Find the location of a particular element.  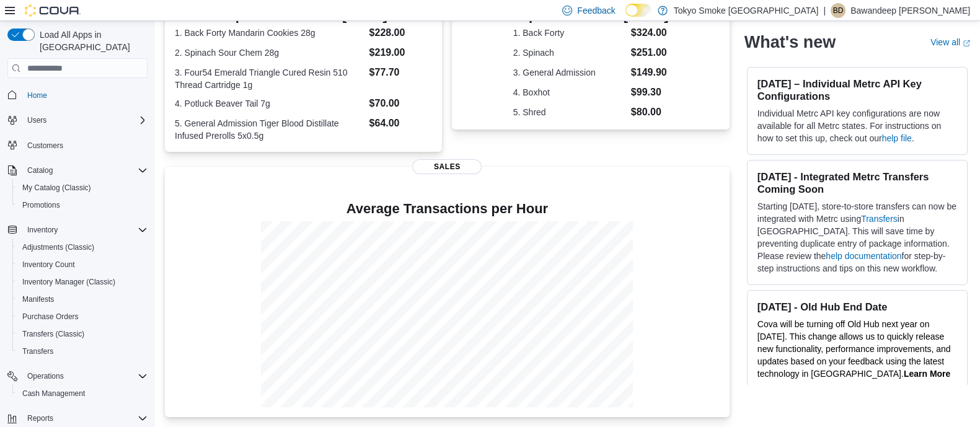

a: Promotions is located at coordinates (41, 205).